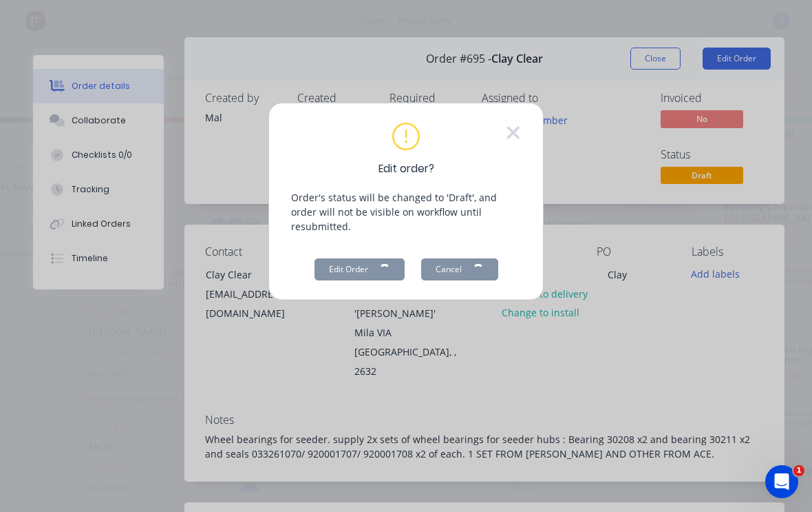  What do you see at coordinates (406, 211) in the screenshot?
I see `p: Order's status will be changed to 'Draft', and order will not be visible on workflow until resubm...` at bounding box center [406, 211].